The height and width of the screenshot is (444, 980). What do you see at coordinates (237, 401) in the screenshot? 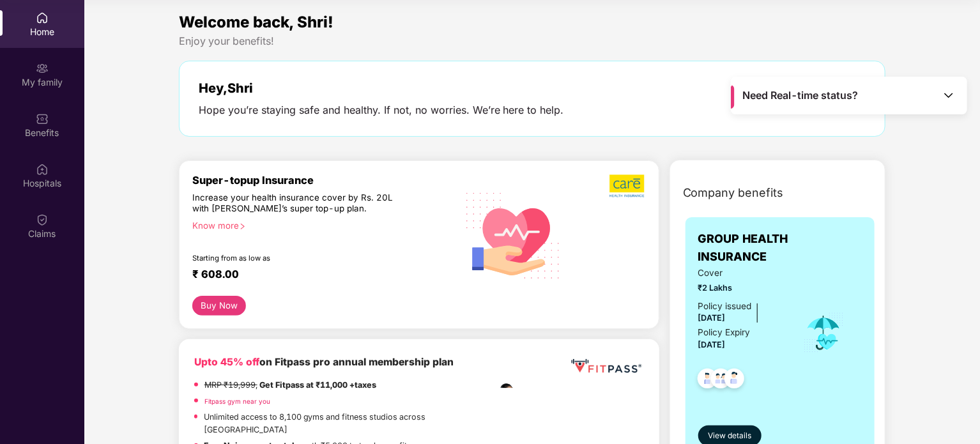
I see `a: Fitpass gym near you` at bounding box center [237, 401].